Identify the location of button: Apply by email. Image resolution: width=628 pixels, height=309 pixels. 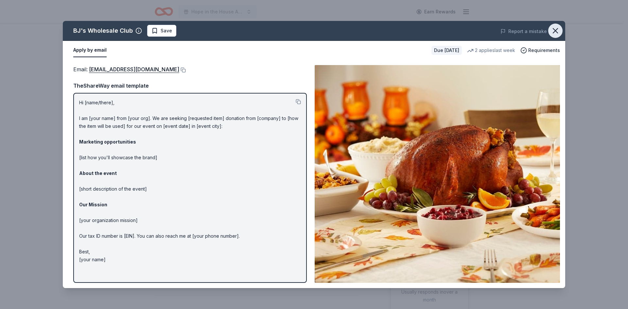
(90, 50).